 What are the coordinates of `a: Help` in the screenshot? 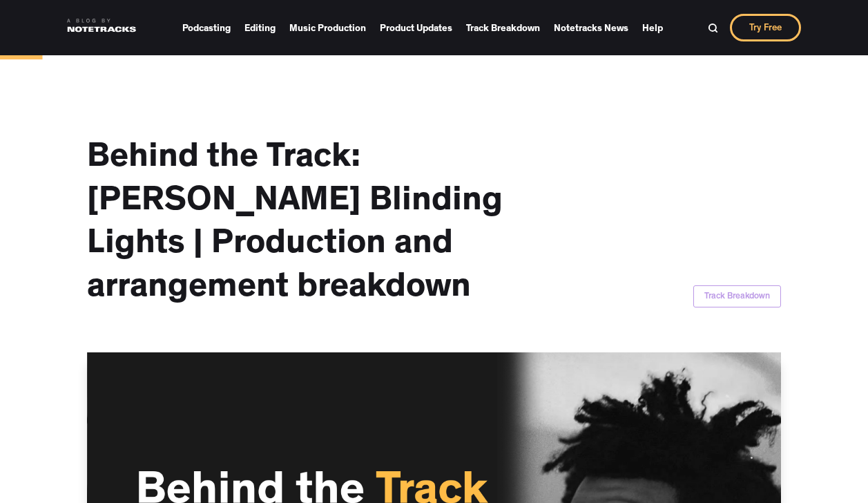 It's located at (652, 27).